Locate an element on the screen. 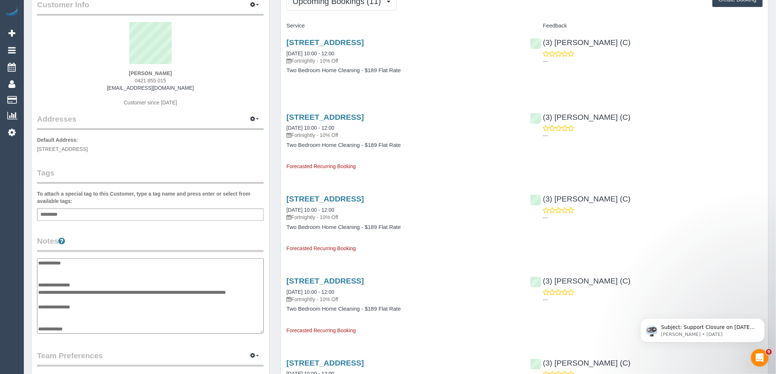 This screenshot has height=374, width=776. legend: Team Preferences is located at coordinates (150, 358).